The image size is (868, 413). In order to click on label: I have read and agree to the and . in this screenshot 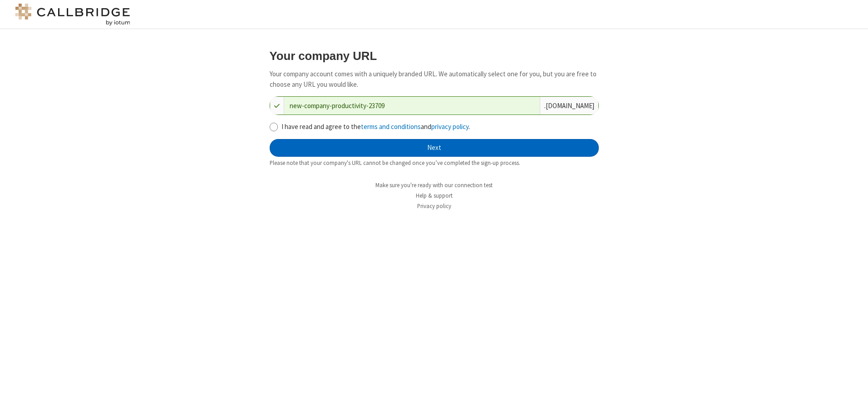, I will do `click(439, 127)`.